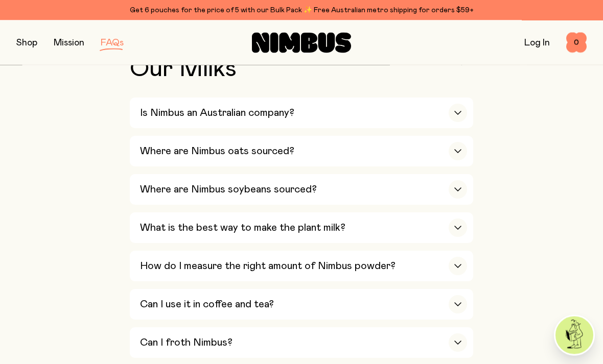 The width and height of the screenshot is (603, 364). Describe the element at coordinates (576, 43) in the screenshot. I see `button: 0` at that location.